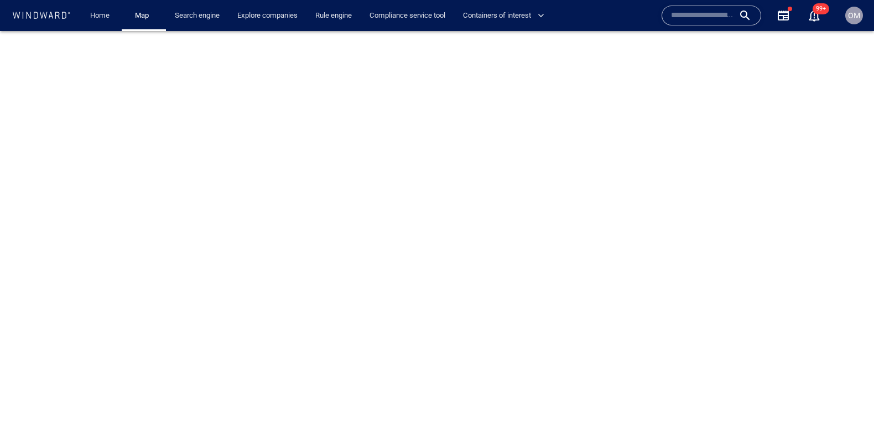 The height and width of the screenshot is (447, 874). I want to click on div: Notification center, so click(814, 15).